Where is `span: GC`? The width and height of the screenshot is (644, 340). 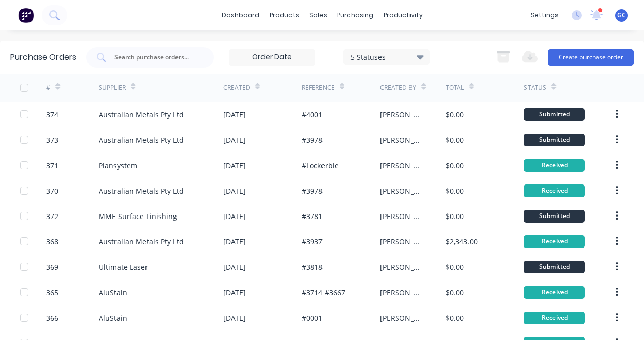 span: GC is located at coordinates (621, 15).